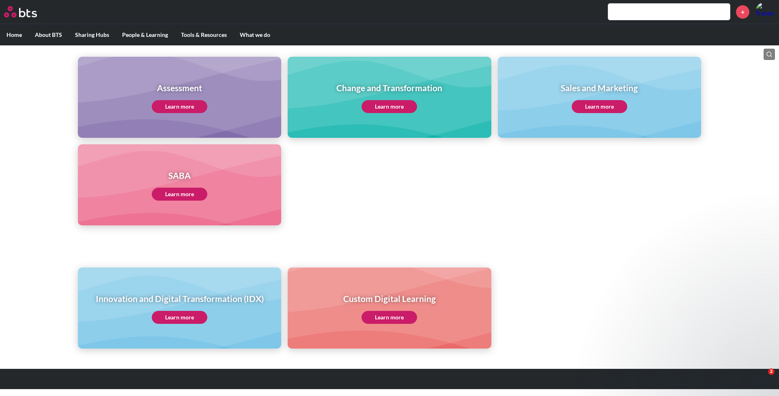  Describe the element at coordinates (765, 12) in the screenshot. I see `img: Tracey Bunyard` at that location.